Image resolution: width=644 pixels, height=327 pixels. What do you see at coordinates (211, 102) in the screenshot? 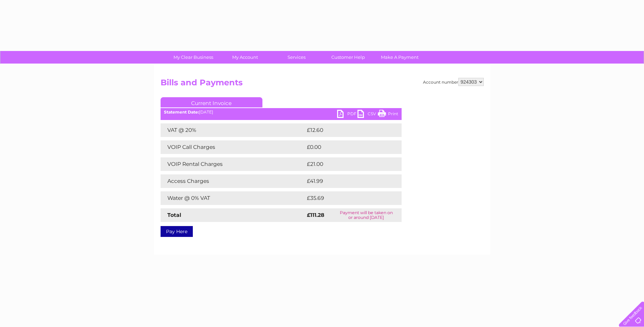
I see `a: Current Invoice` at bounding box center [211, 102].